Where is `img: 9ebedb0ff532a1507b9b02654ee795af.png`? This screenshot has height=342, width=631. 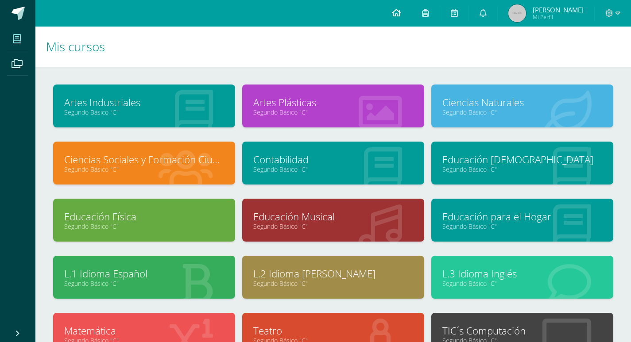
img: 9ebedb0ff532a1507b9b02654ee795af.png is located at coordinates (517, 13).